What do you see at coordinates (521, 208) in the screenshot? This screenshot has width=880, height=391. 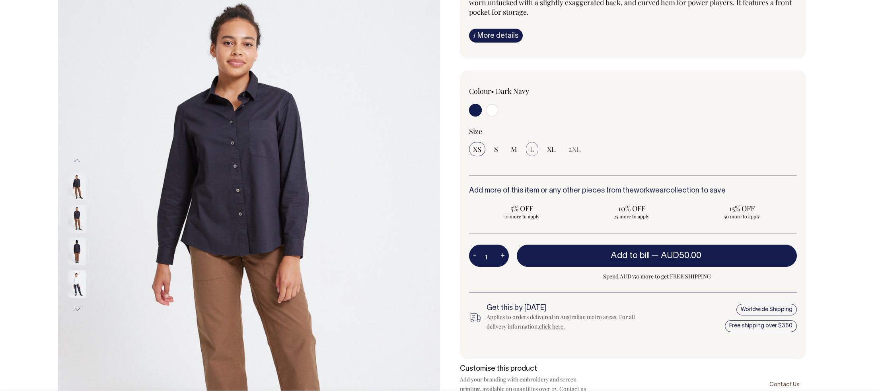 I see `span: 5% OFF` at bounding box center [521, 208].